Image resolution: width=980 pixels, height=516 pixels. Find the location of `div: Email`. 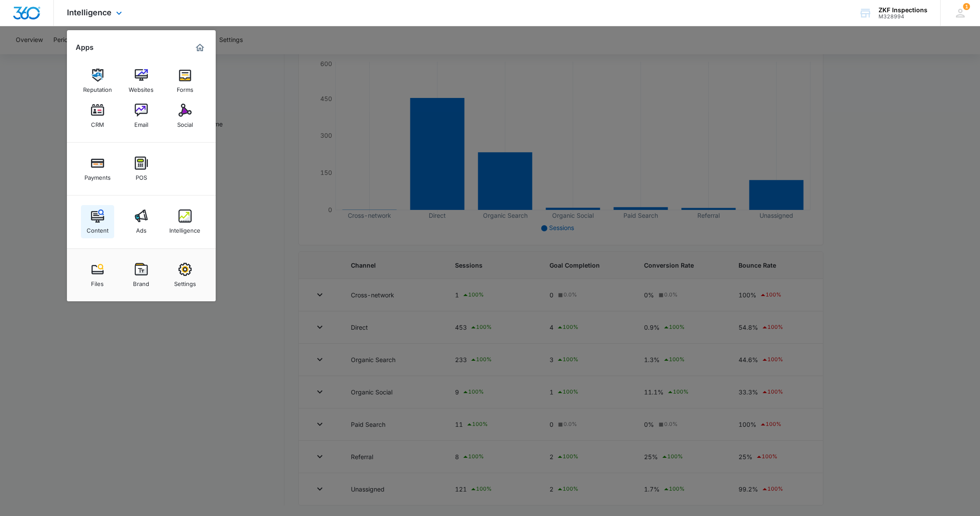

div: Email is located at coordinates (142, 123).